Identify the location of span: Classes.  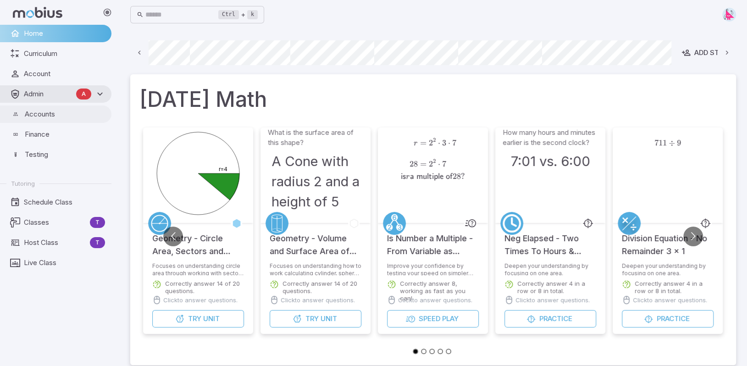
(55, 222).